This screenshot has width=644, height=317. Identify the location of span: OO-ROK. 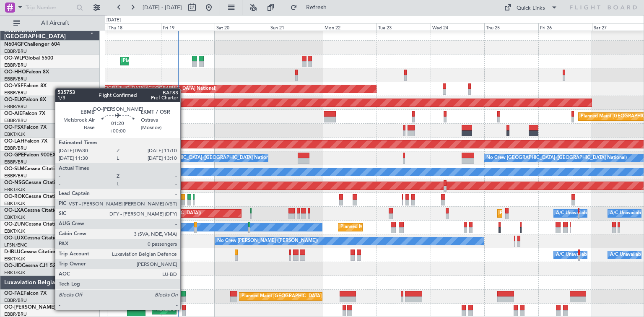
(15, 197).